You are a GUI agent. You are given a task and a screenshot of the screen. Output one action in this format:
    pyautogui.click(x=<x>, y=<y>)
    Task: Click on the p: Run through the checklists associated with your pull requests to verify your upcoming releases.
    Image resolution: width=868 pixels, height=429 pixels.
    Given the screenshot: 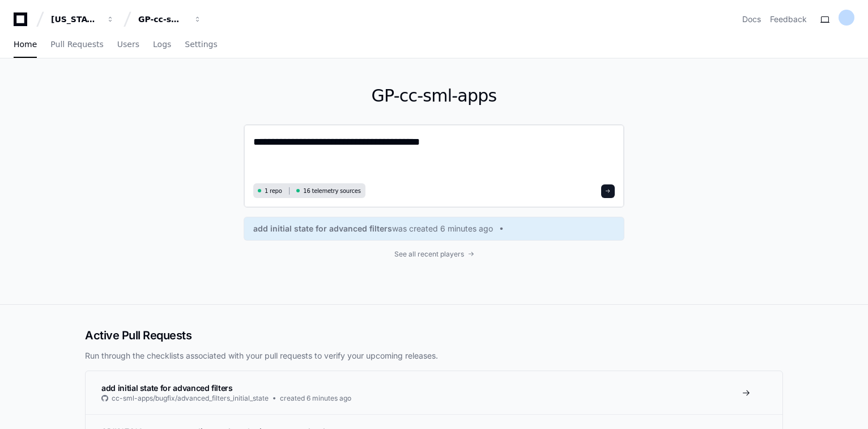 What is the action you would take?
    pyautogui.click(x=434, y=356)
    